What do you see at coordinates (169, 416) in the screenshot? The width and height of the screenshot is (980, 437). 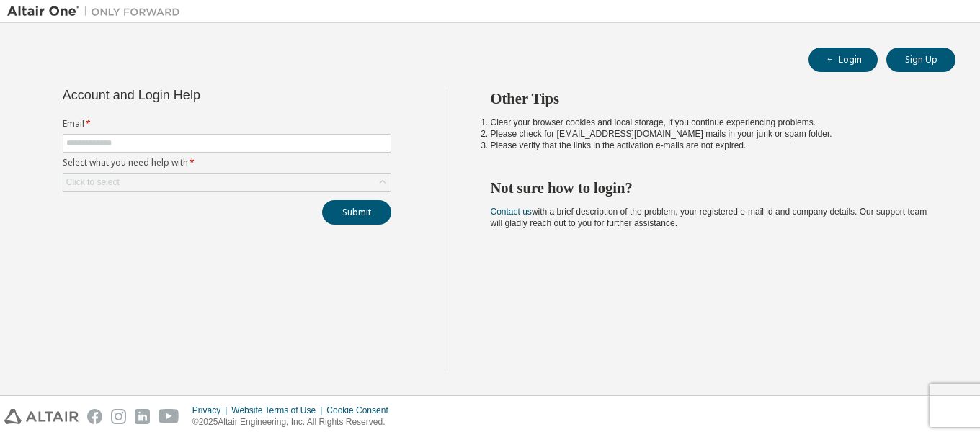 I see `img: youtube.svg` at bounding box center [169, 416].